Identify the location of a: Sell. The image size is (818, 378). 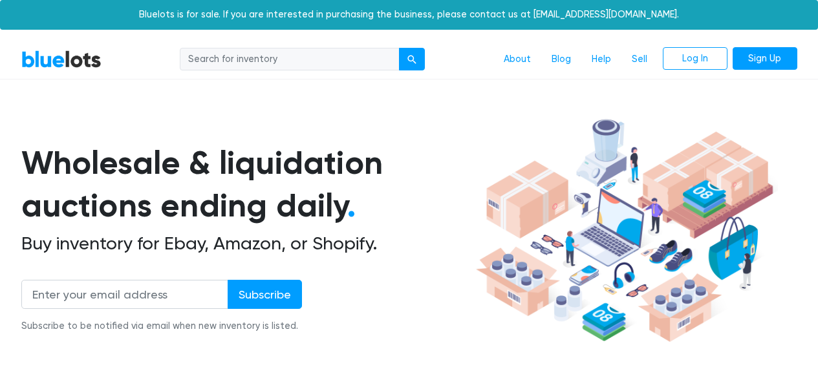
(640, 60).